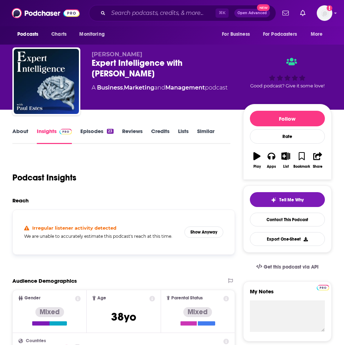  What do you see at coordinates (59, 34) in the screenshot?
I see `a: Charts` at bounding box center [59, 34].